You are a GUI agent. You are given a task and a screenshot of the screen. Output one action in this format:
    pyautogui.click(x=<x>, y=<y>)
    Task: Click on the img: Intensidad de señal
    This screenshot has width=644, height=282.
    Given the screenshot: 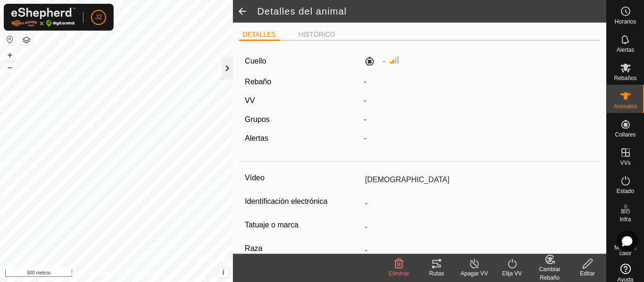 What is the action you would take?
    pyautogui.click(x=395, y=60)
    